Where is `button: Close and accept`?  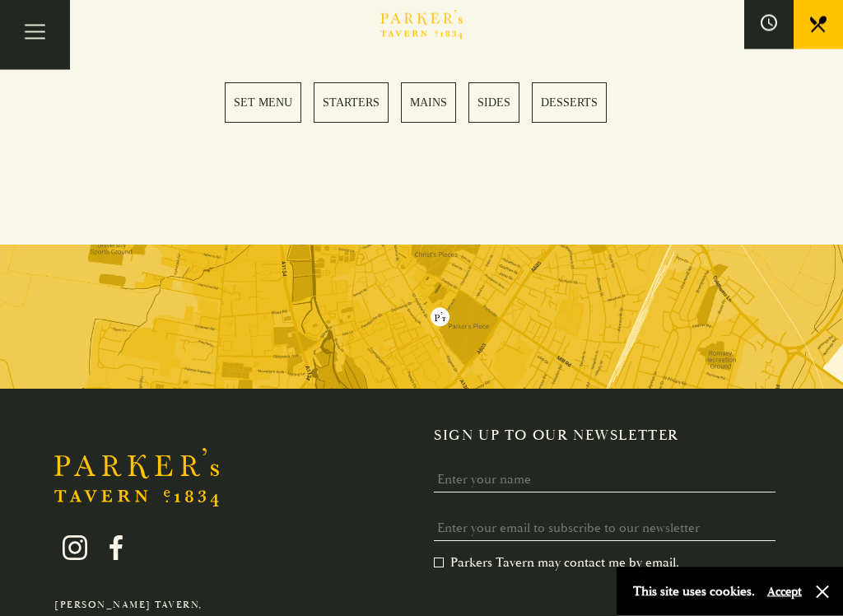 button: Close and accept is located at coordinates (822, 593).